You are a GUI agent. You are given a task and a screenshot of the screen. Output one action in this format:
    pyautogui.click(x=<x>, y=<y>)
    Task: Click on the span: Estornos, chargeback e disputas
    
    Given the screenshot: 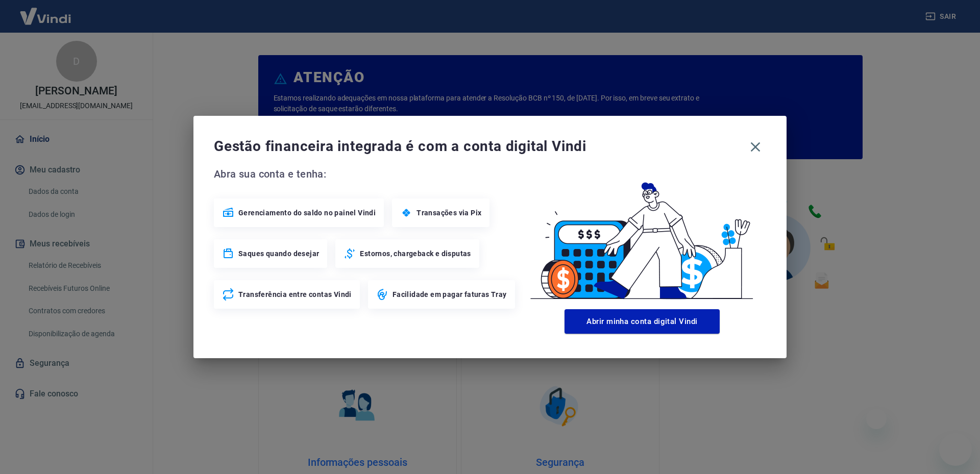 What is the action you would take?
    pyautogui.click(x=415, y=254)
    